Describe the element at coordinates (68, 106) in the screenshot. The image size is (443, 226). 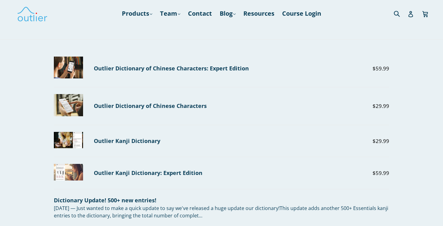
I see `img: Outlier Dictionary of Chinese Characters Outlier Linguistics` at that location.